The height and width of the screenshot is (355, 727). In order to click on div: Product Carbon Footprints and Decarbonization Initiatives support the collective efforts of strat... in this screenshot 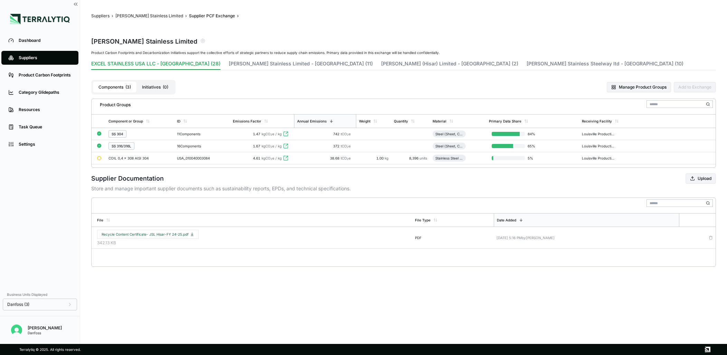, I will do `click(404, 53)`.